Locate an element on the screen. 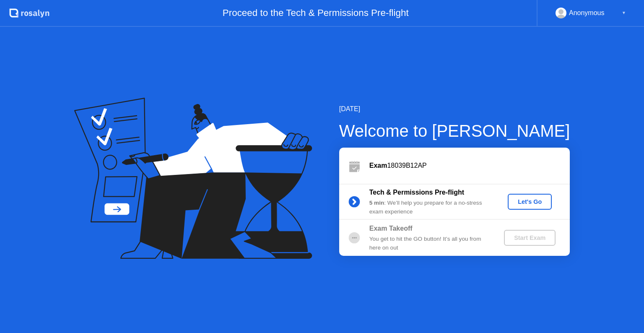 The width and height of the screenshot is (644, 333). b: Tech & Permissions Pre-flight is located at coordinates (417, 192).